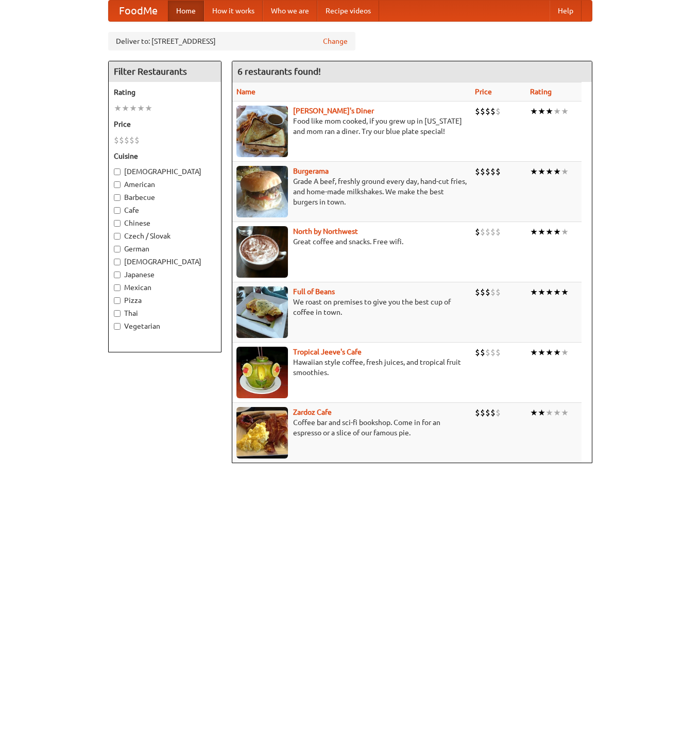  Describe the element at coordinates (328, 351) in the screenshot. I see `b: Tropical Jeeve's Cafe` at that location.